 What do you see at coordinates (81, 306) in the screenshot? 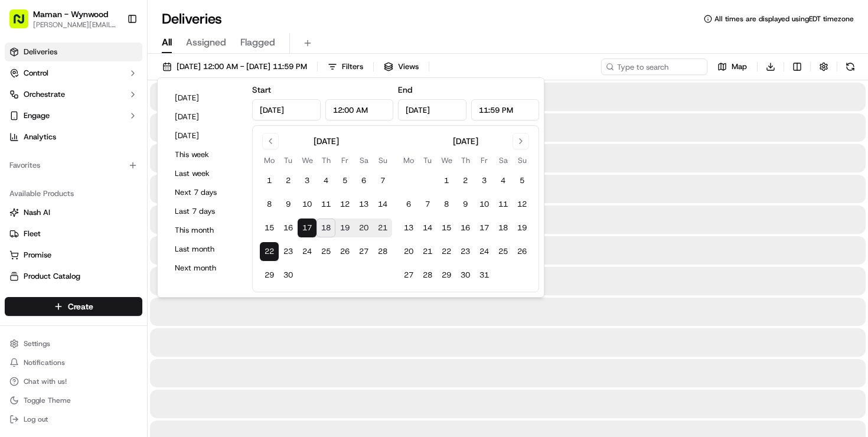
I see `span: Create` at bounding box center [81, 306].